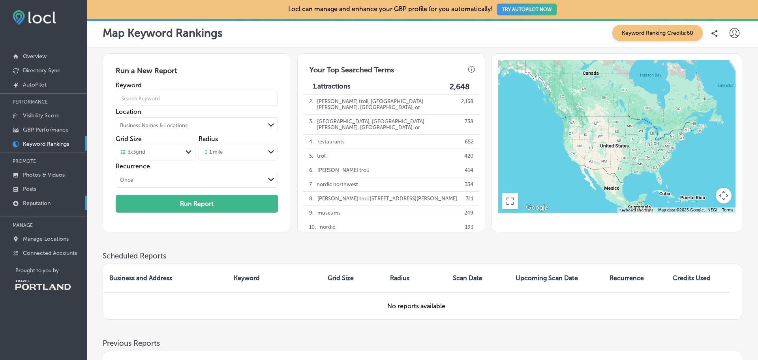 Image resolution: width=758 pixels, height=360 pixels. I want to click on p: Keyword Rankings, so click(46, 144).